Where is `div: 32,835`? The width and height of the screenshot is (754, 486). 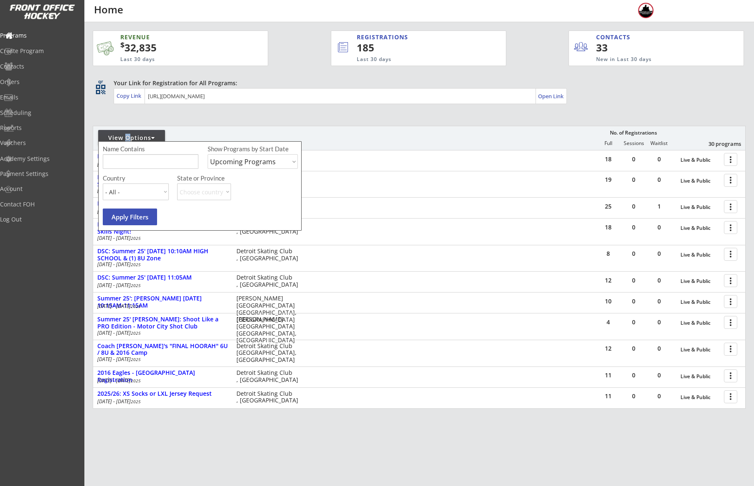
div: 32,835 is located at coordinates (181, 48).